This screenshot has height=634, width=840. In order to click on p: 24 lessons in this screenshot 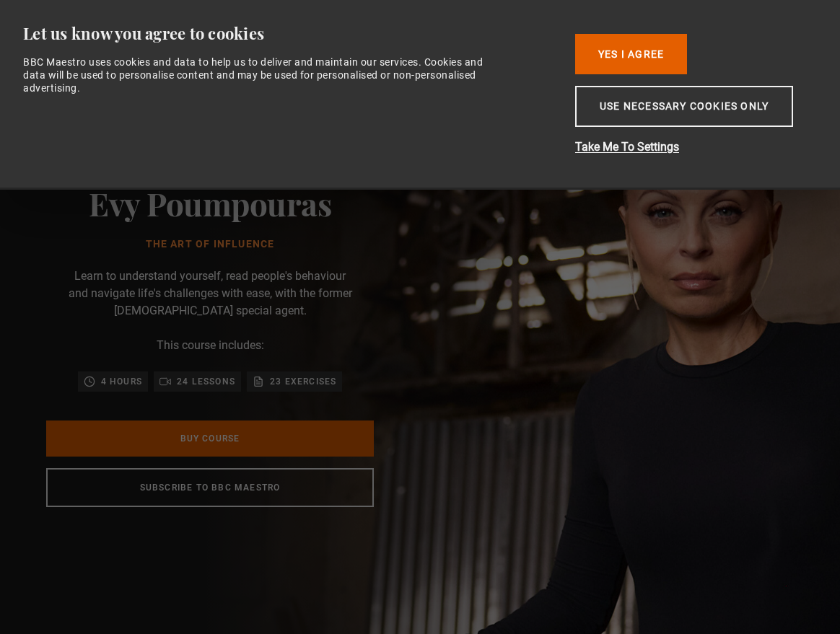, I will do `click(206, 382)`.